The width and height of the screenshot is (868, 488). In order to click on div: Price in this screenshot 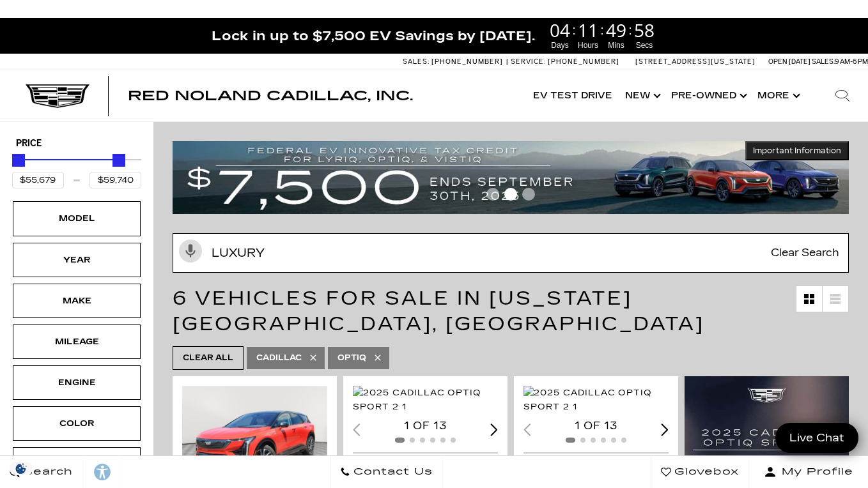, I will do `click(77, 169)`.